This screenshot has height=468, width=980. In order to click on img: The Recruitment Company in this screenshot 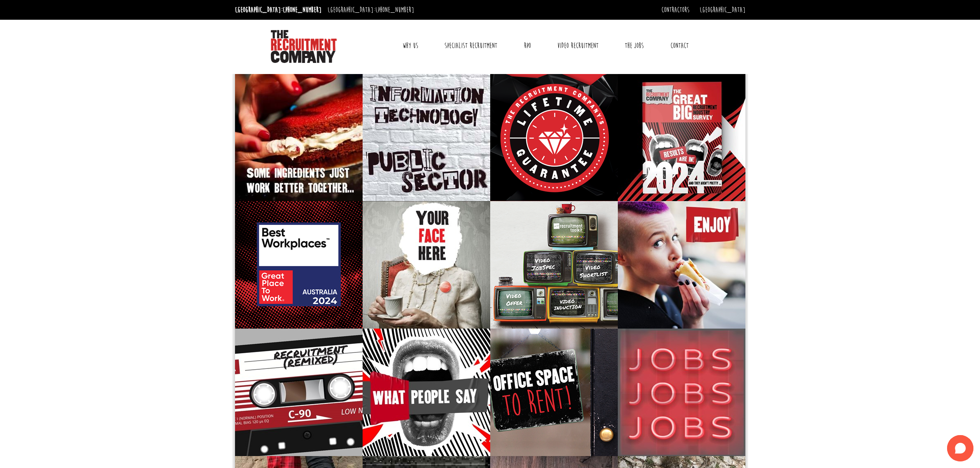, I will do `click(304, 46)`.